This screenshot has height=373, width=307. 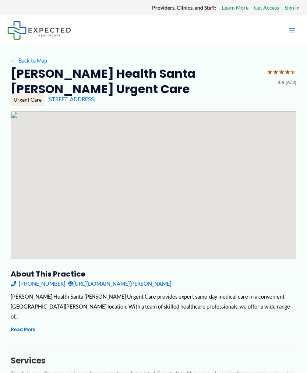 I want to click on img: Expected Healthcare Logo - side, dark font, small, so click(x=39, y=30).